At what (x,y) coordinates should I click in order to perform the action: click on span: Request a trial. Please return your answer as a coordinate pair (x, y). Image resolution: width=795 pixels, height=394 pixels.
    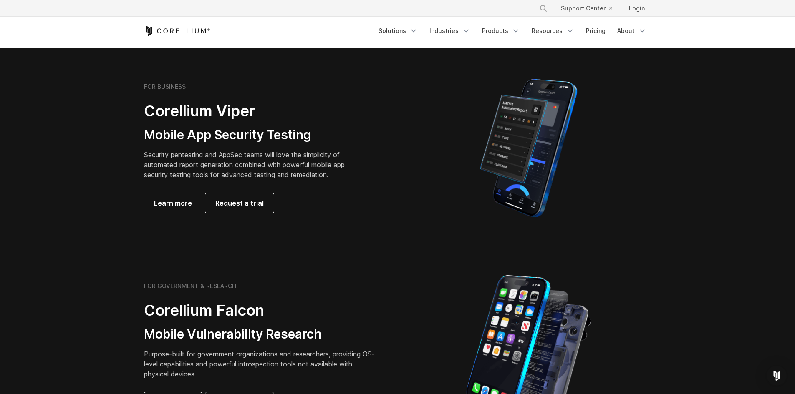
    Looking at the image, I should click on (240, 203).